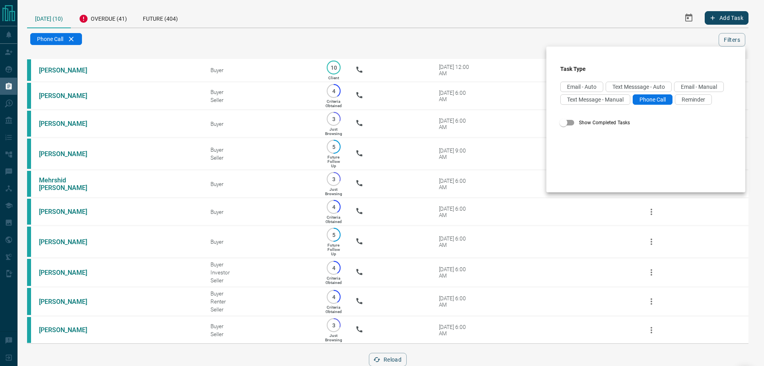  I want to click on h3: Task Type, so click(646, 69).